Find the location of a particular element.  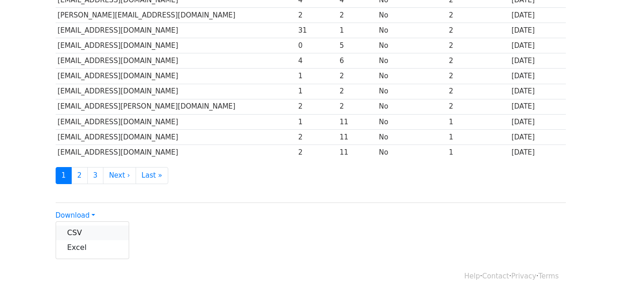

div: Chat Widget is located at coordinates (598, 273).